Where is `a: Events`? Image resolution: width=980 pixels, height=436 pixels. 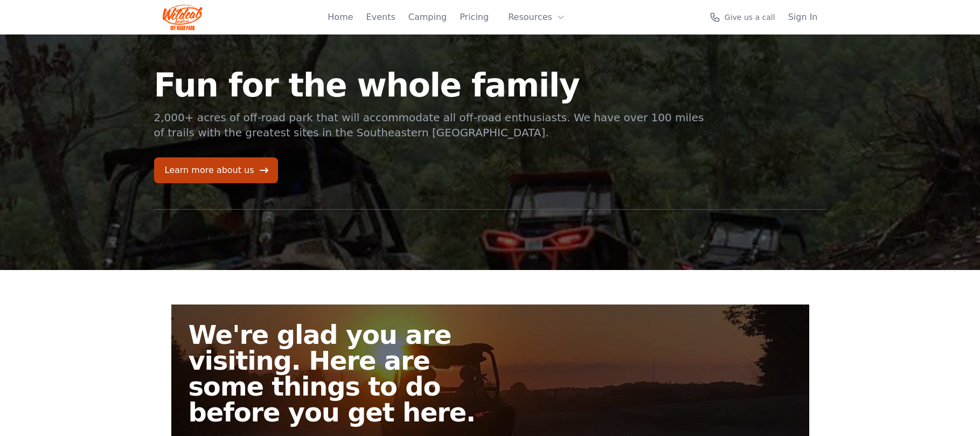 a: Events is located at coordinates (381, 17).